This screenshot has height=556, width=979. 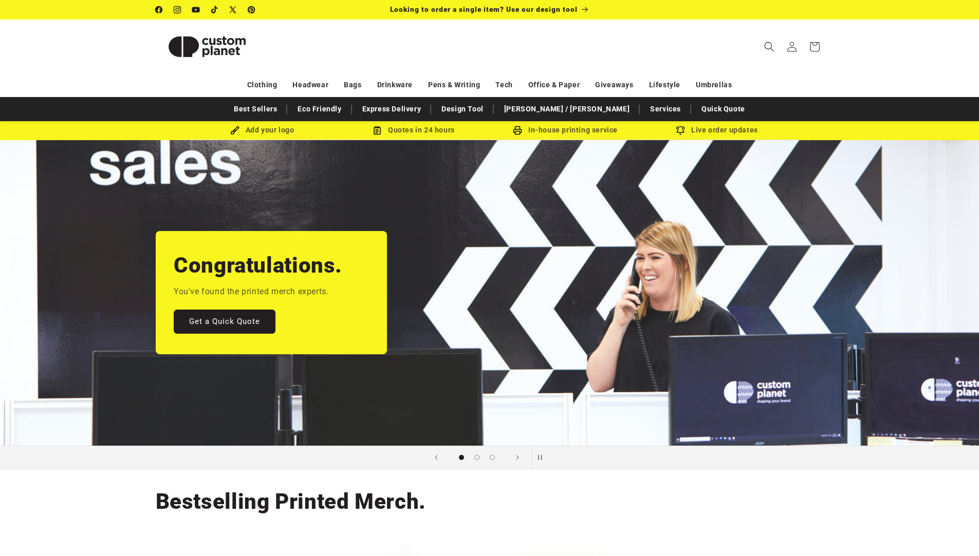 I want to click on button: Pause slideshow, so click(x=543, y=458).